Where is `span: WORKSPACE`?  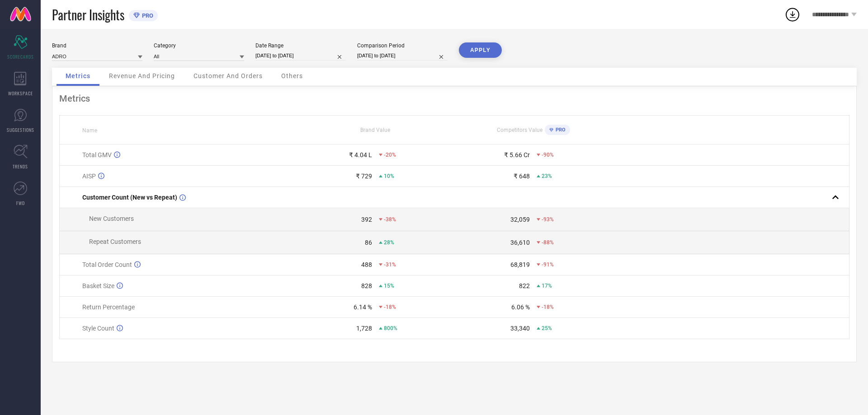
span: WORKSPACE is located at coordinates (20, 93).